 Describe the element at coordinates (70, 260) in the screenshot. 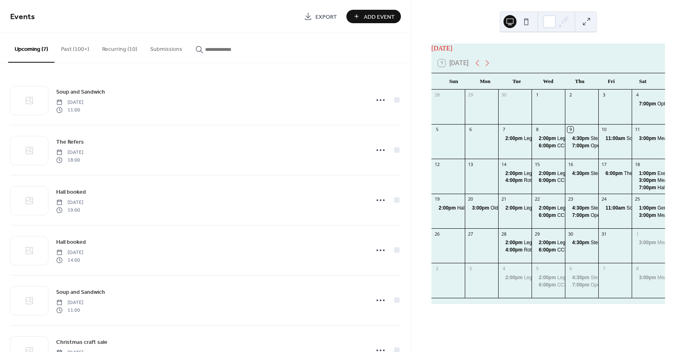

I see `span: 14:00` at that location.